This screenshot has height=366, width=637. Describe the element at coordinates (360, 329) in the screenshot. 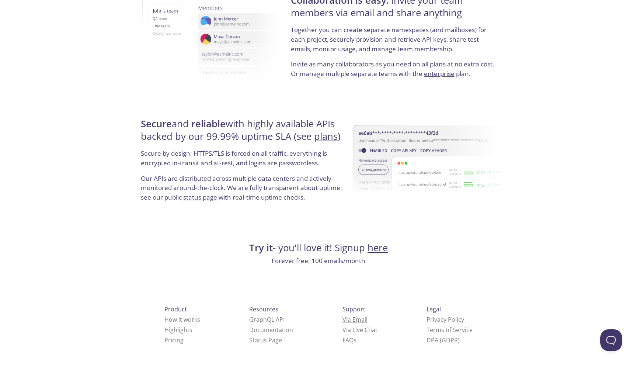

I see `a: Via Live Chat` at that location.